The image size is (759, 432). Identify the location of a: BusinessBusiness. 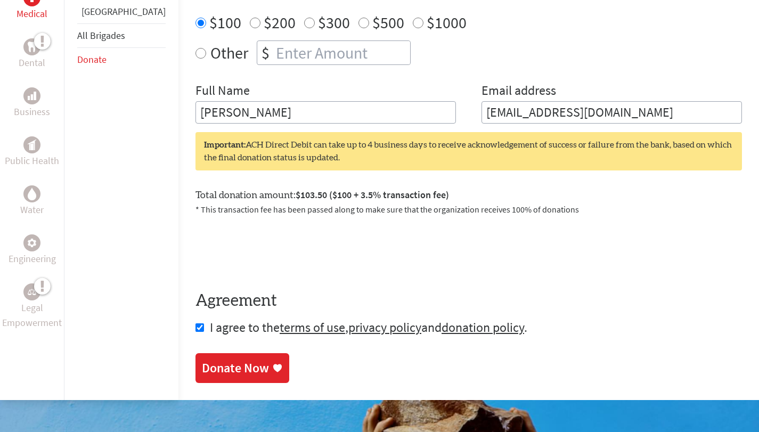
(32, 103).